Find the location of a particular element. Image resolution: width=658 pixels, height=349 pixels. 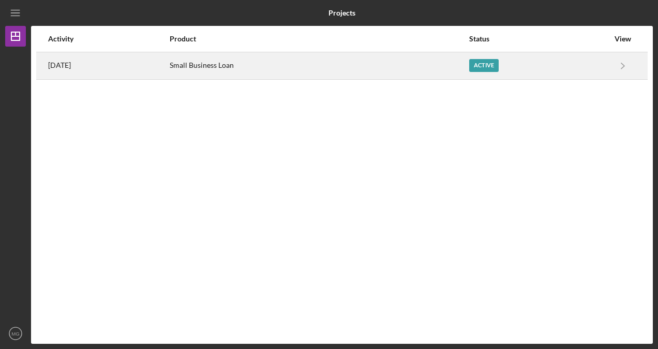

text: MG is located at coordinates (15, 333).